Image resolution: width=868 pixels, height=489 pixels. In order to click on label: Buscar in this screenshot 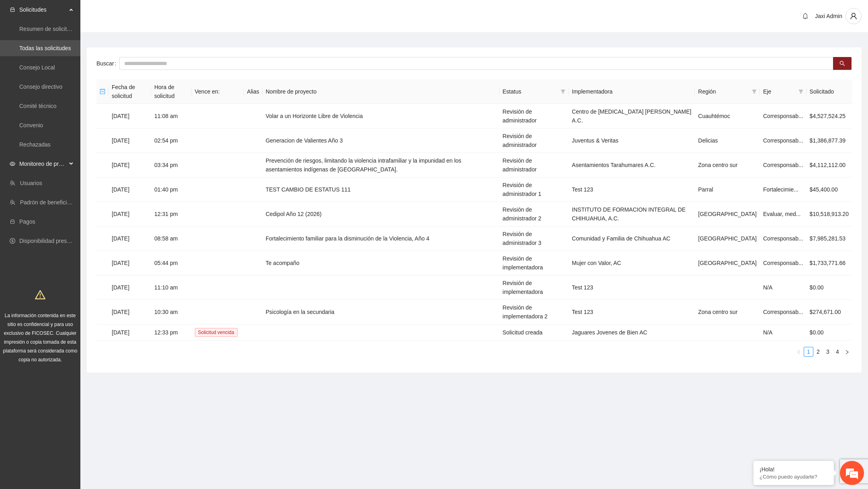, I will do `click(107, 64)`.